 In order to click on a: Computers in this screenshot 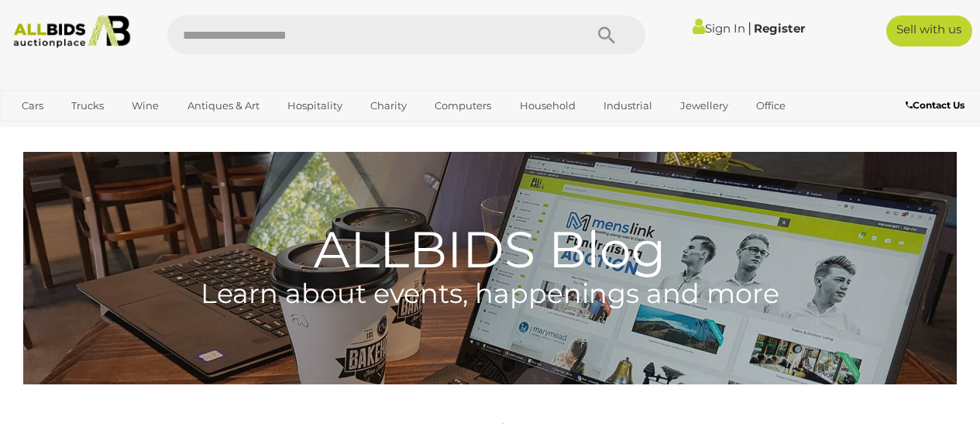, I will do `click(463, 105)`.